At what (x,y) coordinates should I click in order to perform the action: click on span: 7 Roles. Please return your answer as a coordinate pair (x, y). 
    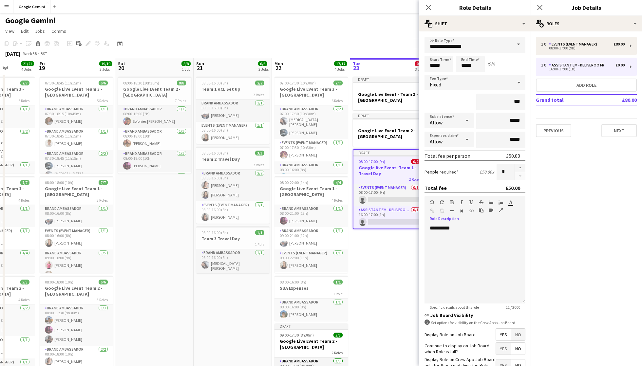
    Looking at the image, I should click on (180, 101).